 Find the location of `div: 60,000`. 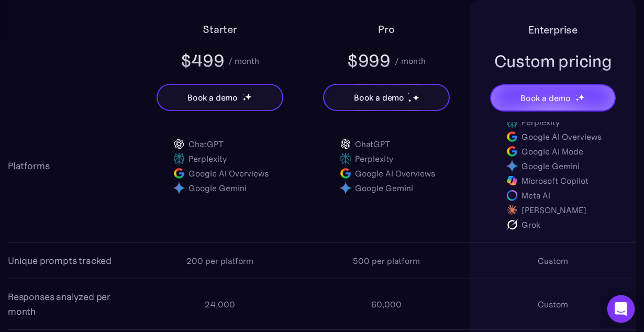

div: 60,000 is located at coordinates (387, 304).